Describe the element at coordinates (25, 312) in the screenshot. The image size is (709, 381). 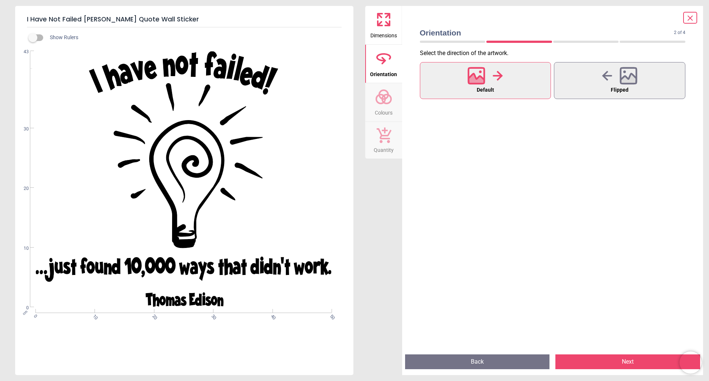
I see `span: cm` at that location.